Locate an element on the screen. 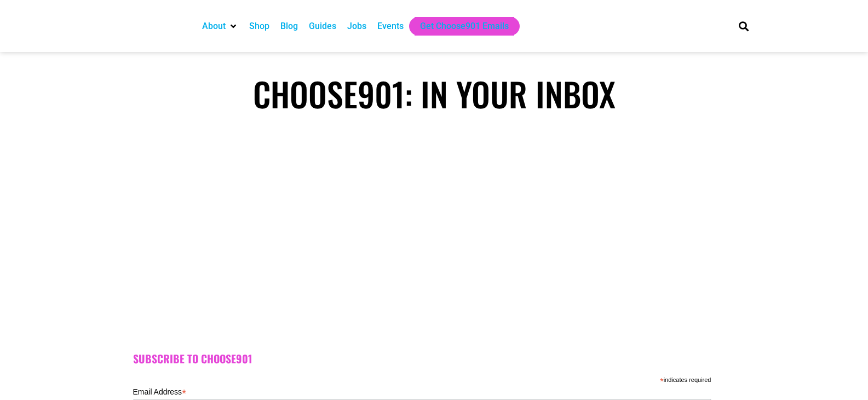  img: Text graphic with "Choose 901" logo. Reads: "7 Things to Do in Memphis This Week. Sign Up Below."... is located at coordinates (434, 232).